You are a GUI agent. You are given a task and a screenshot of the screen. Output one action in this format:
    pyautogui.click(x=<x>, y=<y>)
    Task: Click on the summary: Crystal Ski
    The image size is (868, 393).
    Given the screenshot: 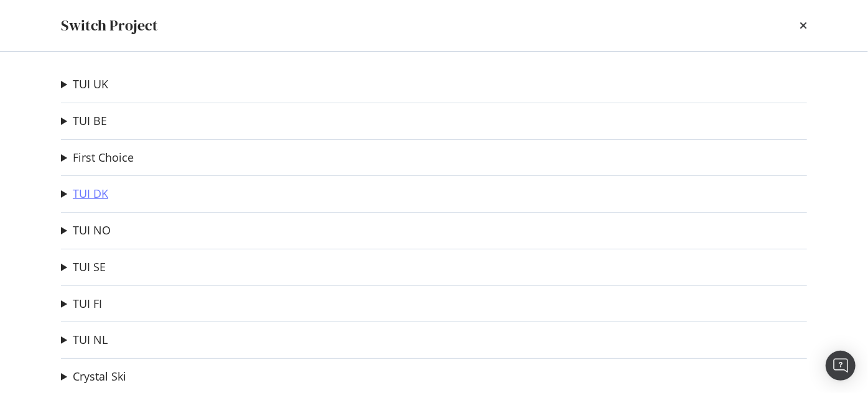 What is the action you would take?
    pyautogui.click(x=93, y=377)
    